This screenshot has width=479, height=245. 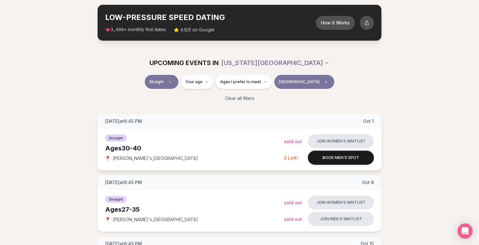 What do you see at coordinates (368, 182) in the screenshot?
I see `span: Oct 8` at bounding box center [368, 182].